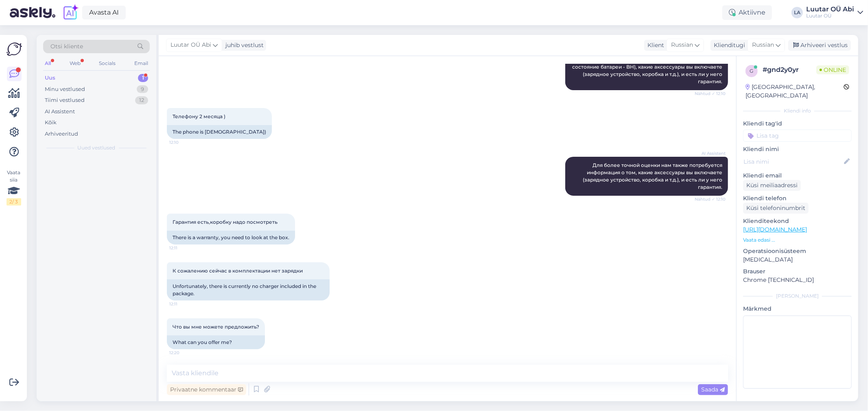  What do you see at coordinates (797, 272) in the screenshot?
I see `p: Brauser` at bounding box center [797, 272].